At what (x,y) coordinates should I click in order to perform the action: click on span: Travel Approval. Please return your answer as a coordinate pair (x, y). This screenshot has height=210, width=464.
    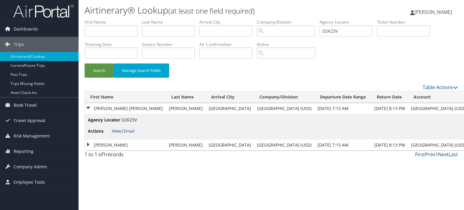
    Looking at the image, I should click on (29, 121).